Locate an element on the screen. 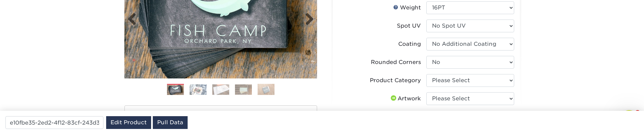  img: Business Cards 01 is located at coordinates (175, 90).